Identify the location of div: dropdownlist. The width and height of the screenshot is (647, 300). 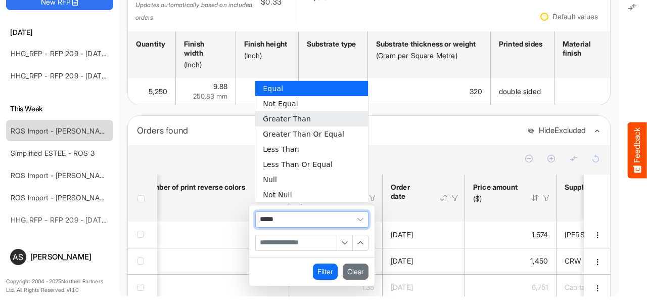
(311, 142).